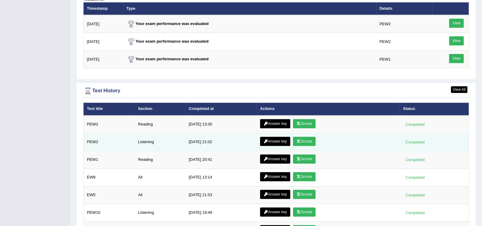 The height and width of the screenshot is (226, 482). Describe the element at coordinates (459, 90) in the screenshot. I see `a: View All` at that location.